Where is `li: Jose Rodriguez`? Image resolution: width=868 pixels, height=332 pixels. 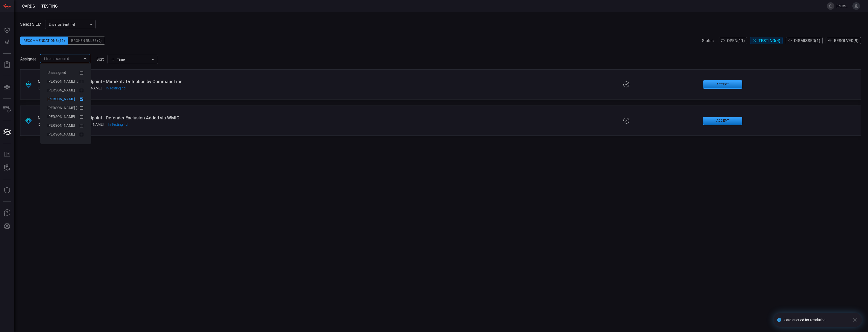
li: Jose Rodriguez is located at coordinates (66, 126).